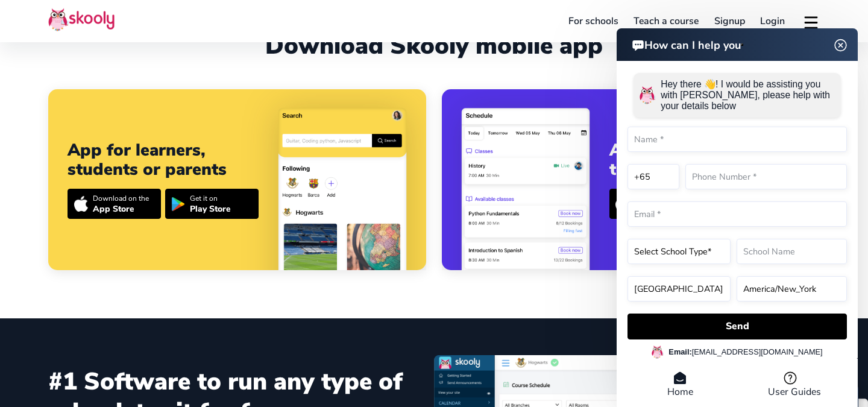 This screenshot has height=407, width=868. Describe the element at coordinates (704, 160) in the screenshot. I see `div: App for schools, teachers, coaches` at that location.